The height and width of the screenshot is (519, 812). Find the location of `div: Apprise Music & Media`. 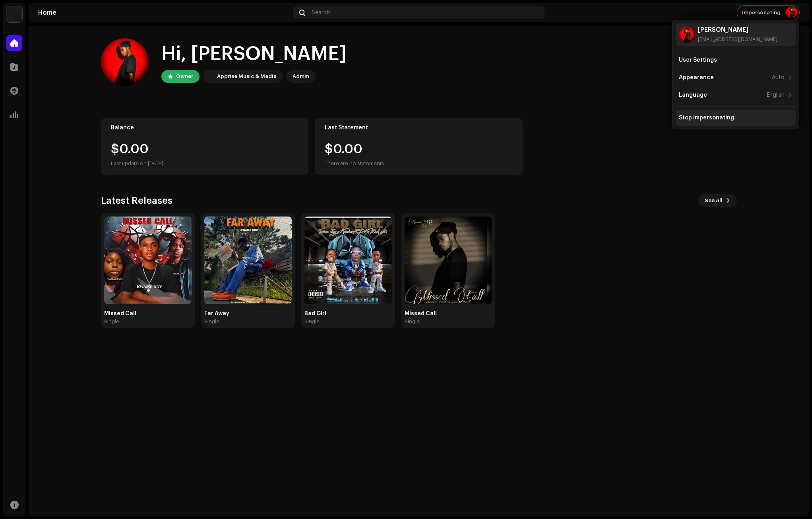

div: Apprise Music & Media is located at coordinates (247, 76).